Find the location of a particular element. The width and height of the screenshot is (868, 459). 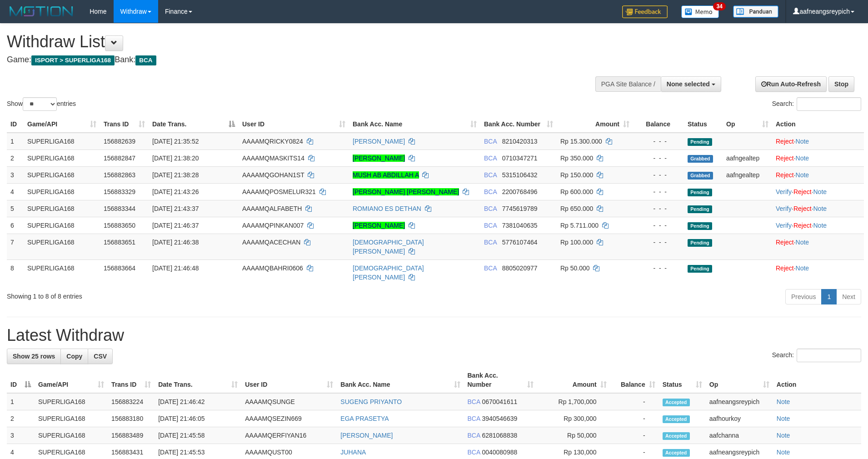

div: Showing 1 to 8 of 8 entries is located at coordinates (181, 295).